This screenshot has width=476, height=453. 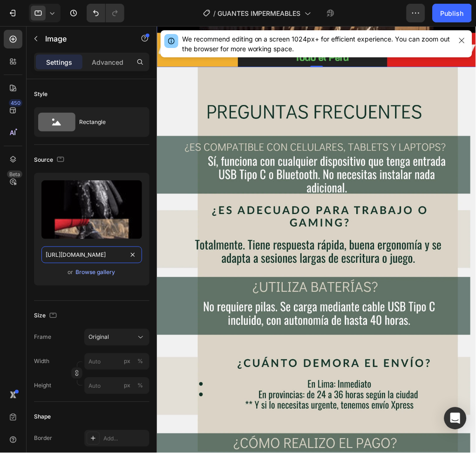 I want to click on div: Add..., so click(x=125, y=439).